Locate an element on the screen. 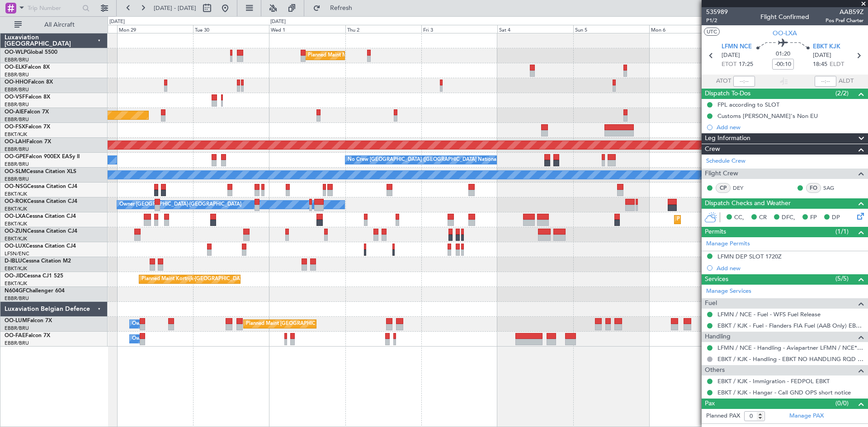  span: (5/5) is located at coordinates (842, 279).